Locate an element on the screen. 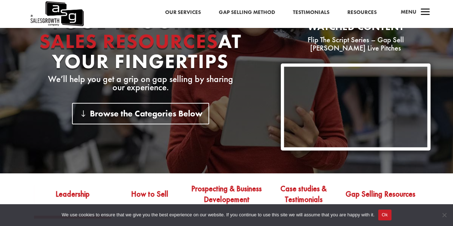 The image size is (453, 226). a: Browse the Categories Below is located at coordinates (140, 113).